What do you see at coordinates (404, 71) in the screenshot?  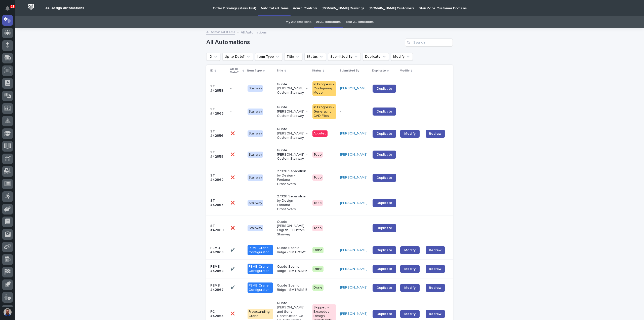 I see `p: Modify` at bounding box center [404, 71].